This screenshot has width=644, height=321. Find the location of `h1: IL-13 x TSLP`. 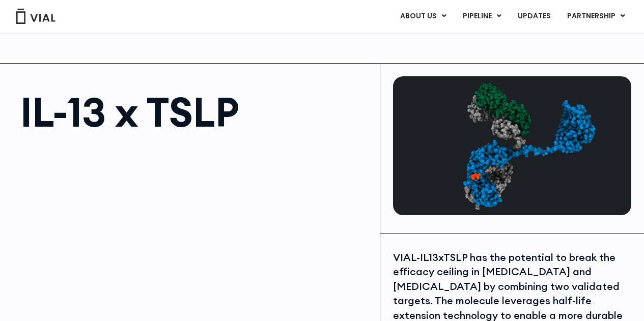

h1: IL-13 x TSLP is located at coordinates (195, 112).